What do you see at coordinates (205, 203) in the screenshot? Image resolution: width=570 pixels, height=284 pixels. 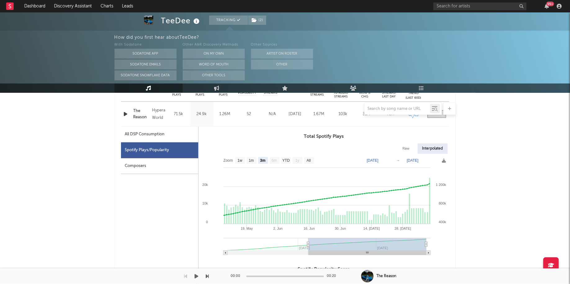 I see `text: 10k` at bounding box center [205, 203].